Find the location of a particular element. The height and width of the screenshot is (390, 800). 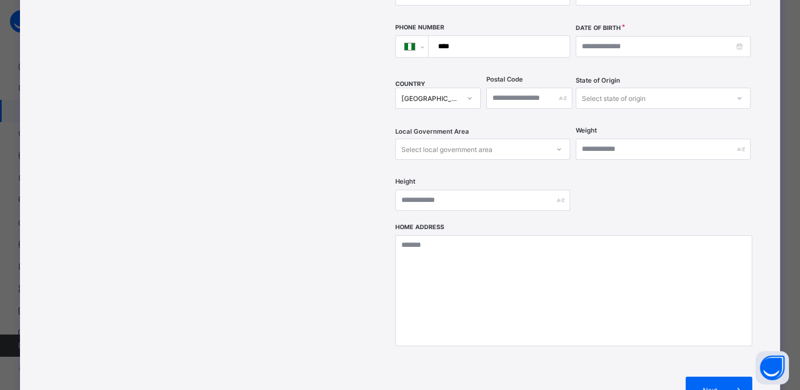

label: Weight is located at coordinates (586, 130).